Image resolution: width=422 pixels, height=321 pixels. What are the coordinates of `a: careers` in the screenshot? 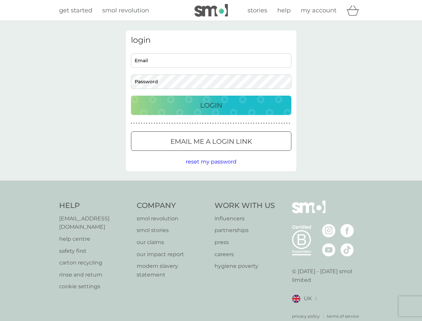 It's located at (245, 254).